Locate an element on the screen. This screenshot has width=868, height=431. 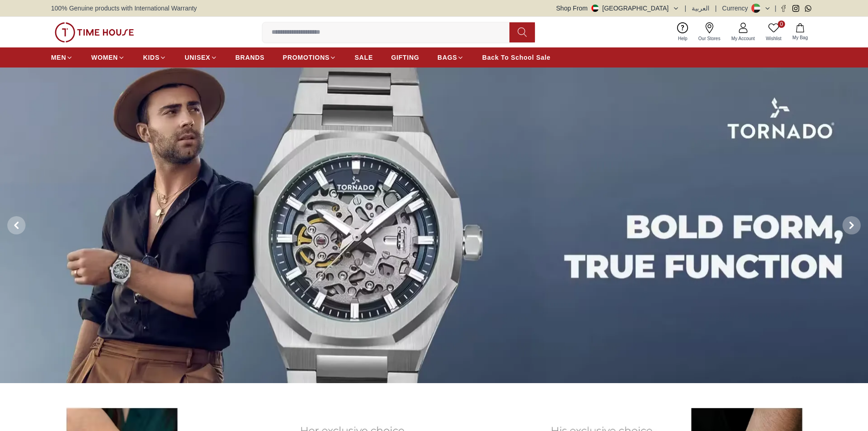
a: 0Wishlist is located at coordinates (774, 32).